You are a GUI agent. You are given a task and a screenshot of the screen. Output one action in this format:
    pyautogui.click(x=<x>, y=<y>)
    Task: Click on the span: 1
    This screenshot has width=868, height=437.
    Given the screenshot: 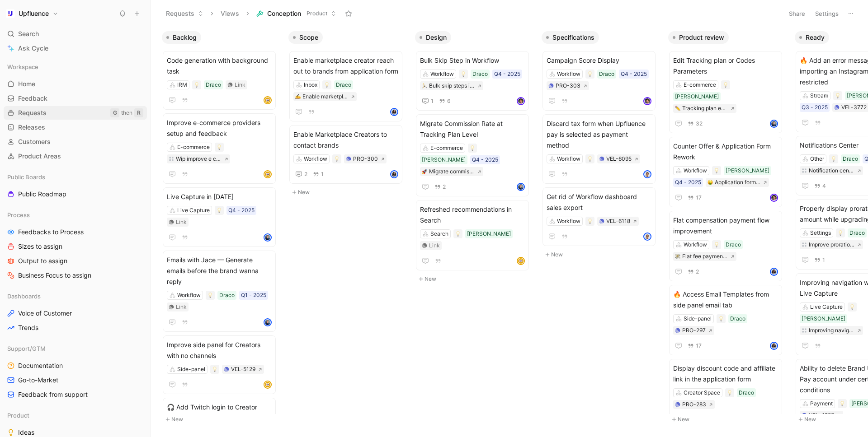 What is the action you would take?
    pyautogui.click(x=432, y=101)
    